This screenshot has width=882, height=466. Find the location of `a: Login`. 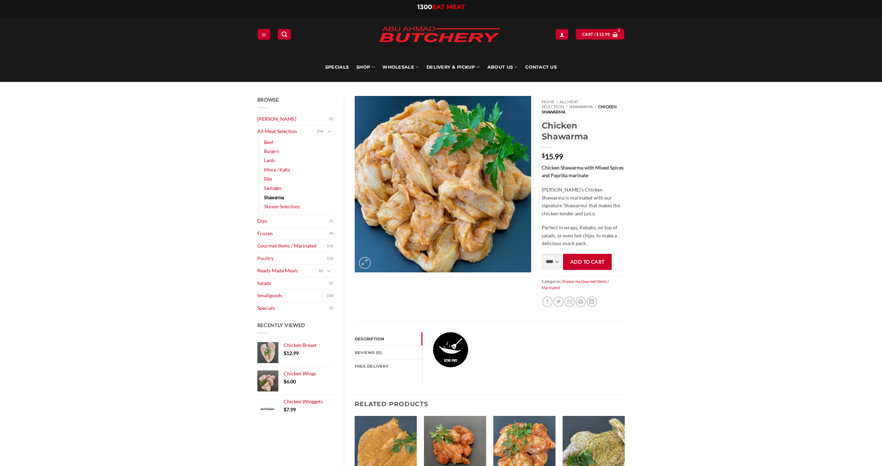

a: Login is located at coordinates (562, 34).